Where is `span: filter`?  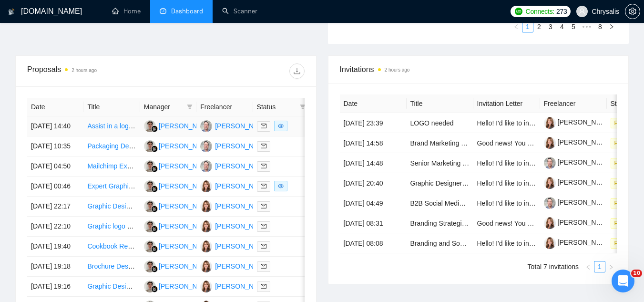 span: filter is located at coordinates (190, 107).